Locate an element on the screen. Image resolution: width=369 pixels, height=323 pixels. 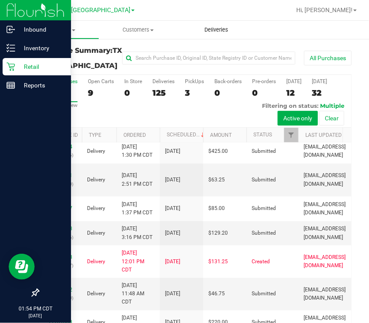
inline-svg: Reports is located at coordinates (11, 85).